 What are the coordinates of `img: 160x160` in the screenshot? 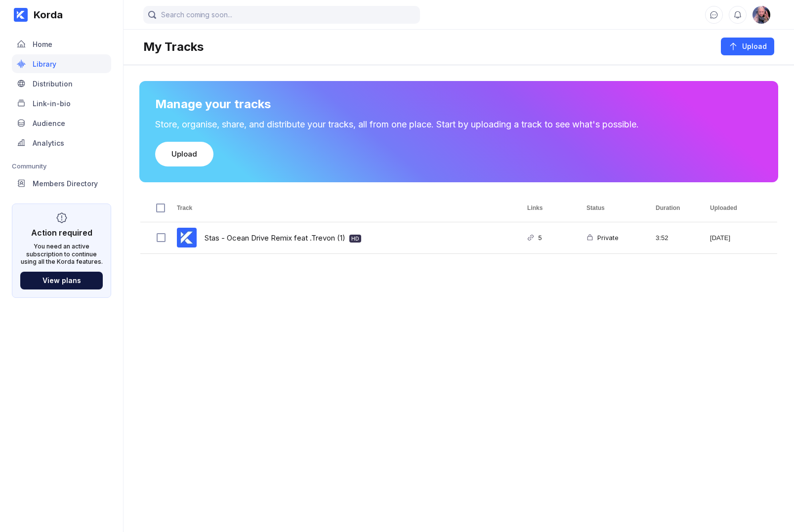 It's located at (761, 15).